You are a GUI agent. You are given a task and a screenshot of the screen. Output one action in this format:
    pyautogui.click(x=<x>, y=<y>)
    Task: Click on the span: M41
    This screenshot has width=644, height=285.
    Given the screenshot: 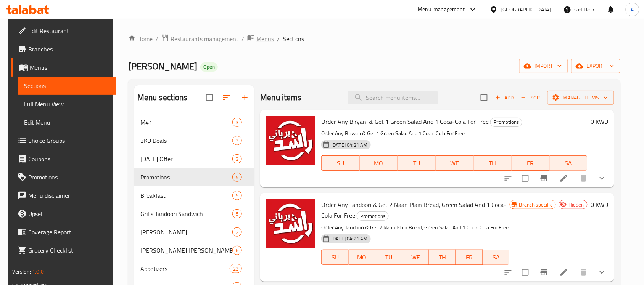 What is the action you would take?
    pyautogui.click(x=186, y=122)
    